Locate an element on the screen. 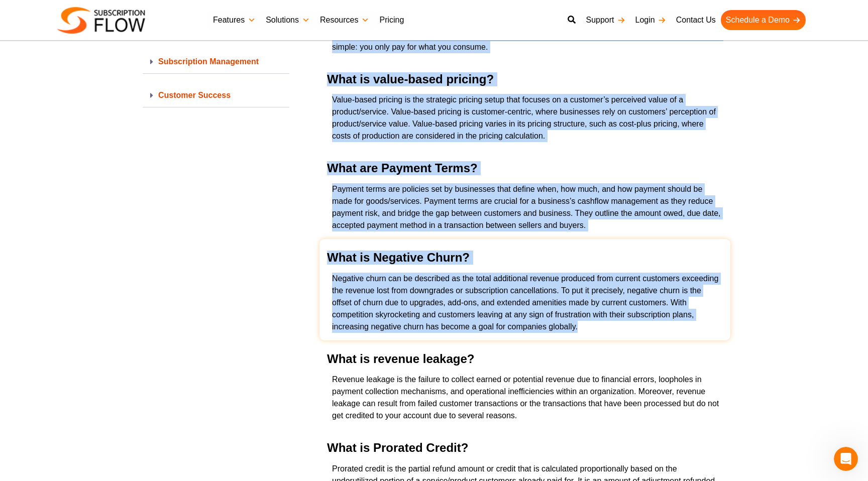  a: Subscription Management is located at coordinates (209, 61).